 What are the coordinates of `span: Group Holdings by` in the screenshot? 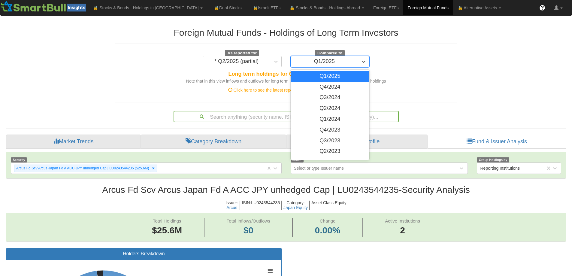 It's located at (493, 160).